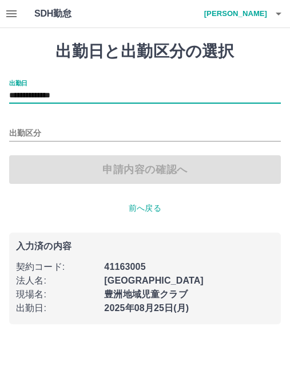  I want to click on p: 法人名 :, so click(57, 281).